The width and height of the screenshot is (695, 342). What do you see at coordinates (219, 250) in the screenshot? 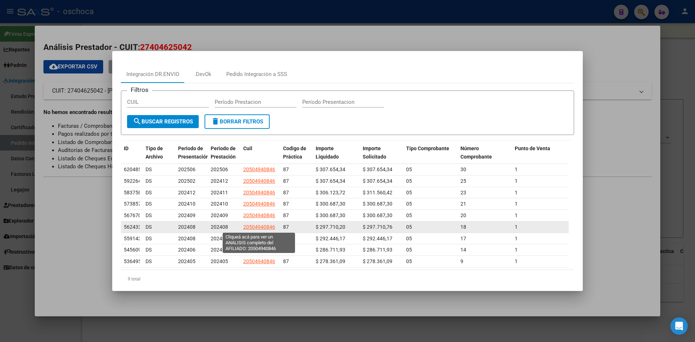
I see `span: 202406` at bounding box center [219, 250].